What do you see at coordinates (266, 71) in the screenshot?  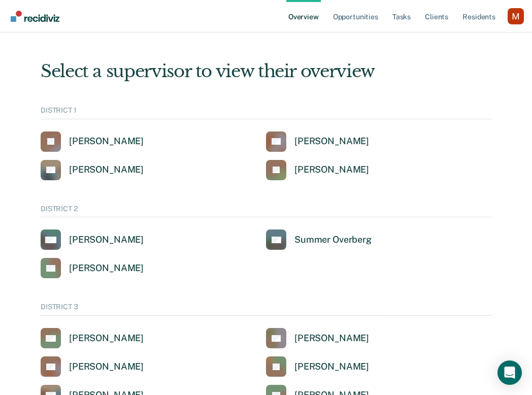 I see `div: Select a supervisor to view their overview` at bounding box center [266, 71].